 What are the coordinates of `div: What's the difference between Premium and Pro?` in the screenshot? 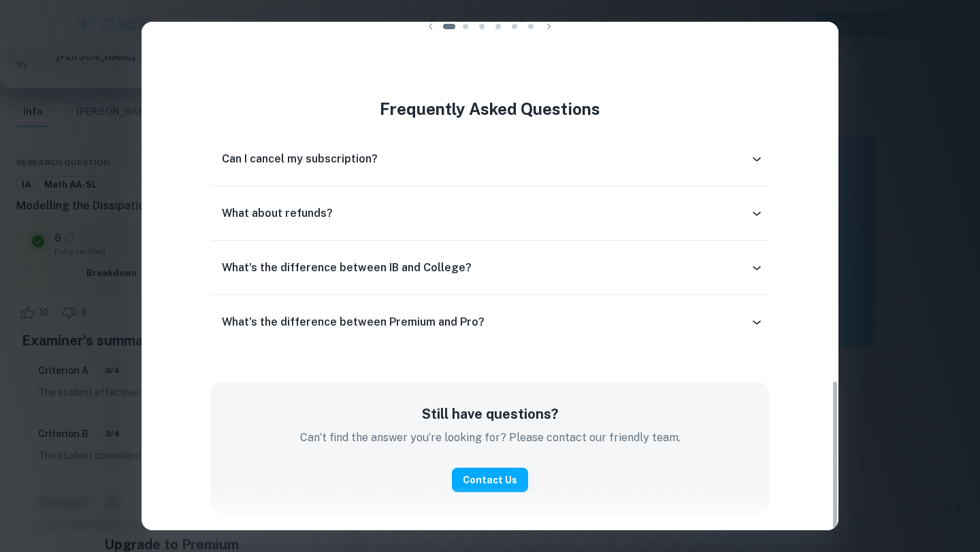 It's located at (489, 322).